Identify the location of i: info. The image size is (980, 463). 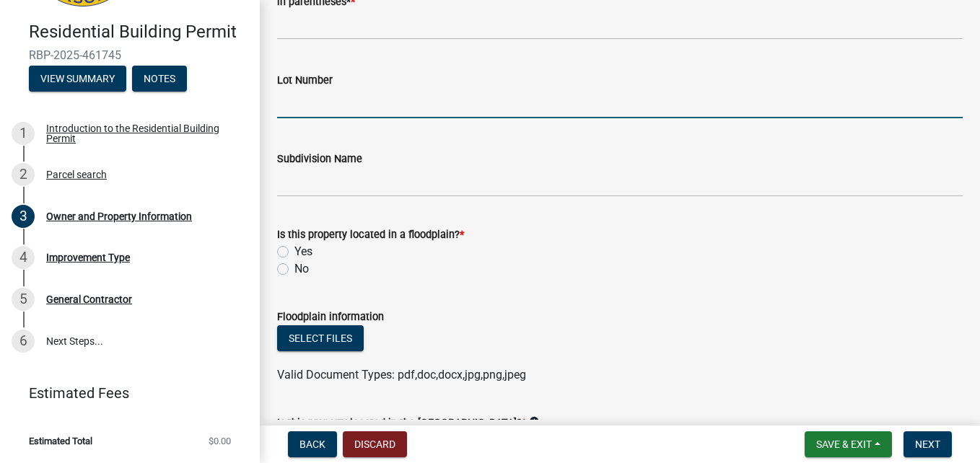
(534, 421).